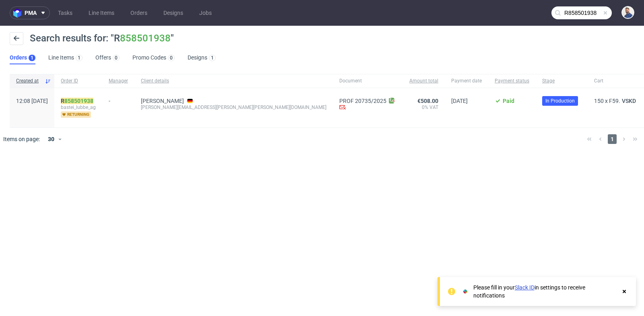 The image size is (644, 316). Describe the element at coordinates (545, 291) in the screenshot. I see `div: Please fill in your in settings to receive notifications` at that location.